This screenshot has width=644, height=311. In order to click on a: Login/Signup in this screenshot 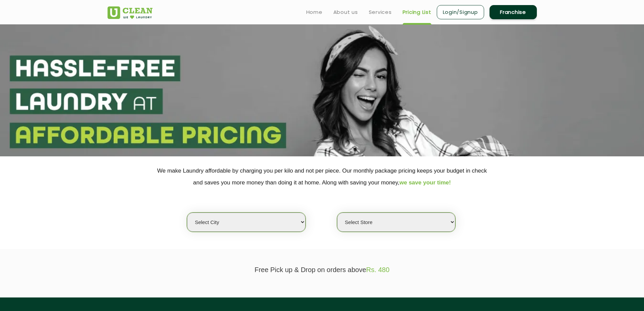, I will do `click(460, 12)`.